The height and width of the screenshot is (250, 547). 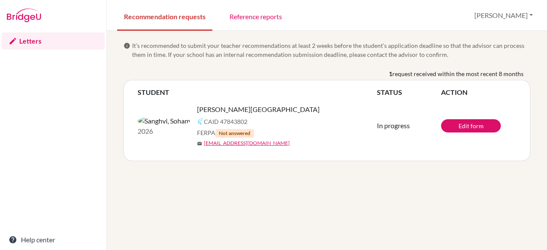 I want to click on p: 2026, so click(x=164, y=131).